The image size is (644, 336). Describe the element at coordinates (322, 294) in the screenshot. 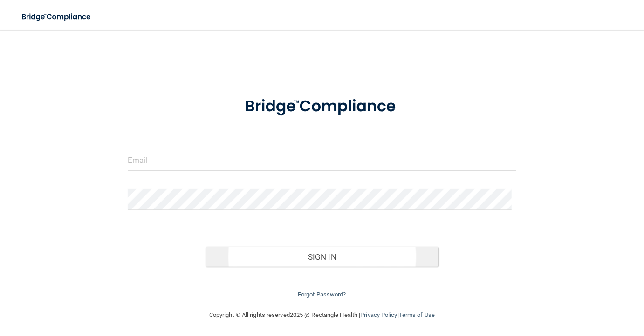

I see `a: Forgot Password?` at that location.